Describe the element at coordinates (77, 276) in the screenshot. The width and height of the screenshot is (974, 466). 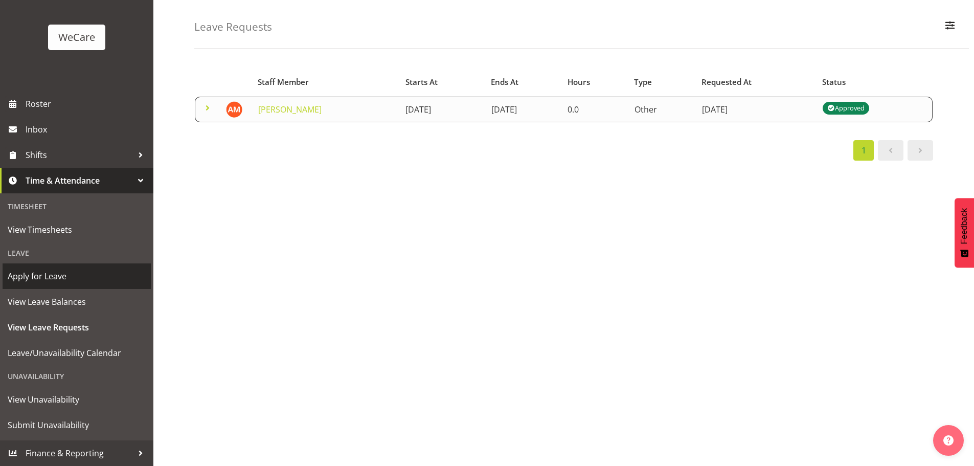
I see `span: Apply for Leave` at that location.